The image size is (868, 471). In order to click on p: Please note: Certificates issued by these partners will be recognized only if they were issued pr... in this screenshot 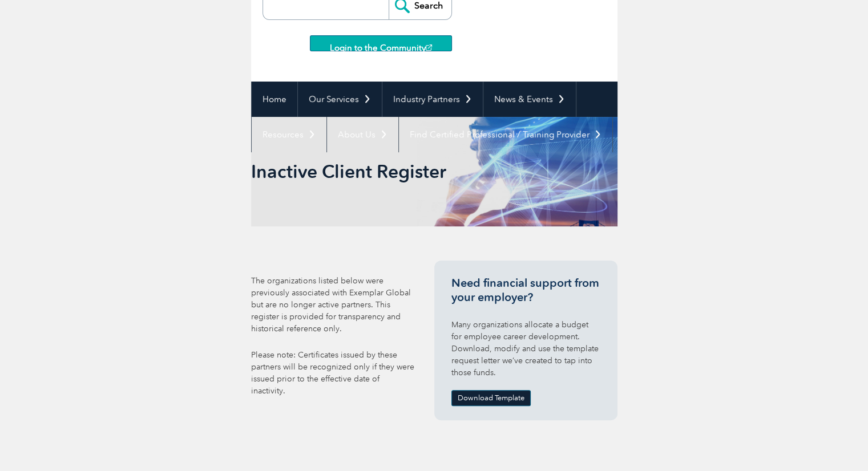, I will do `click(333, 373)`.